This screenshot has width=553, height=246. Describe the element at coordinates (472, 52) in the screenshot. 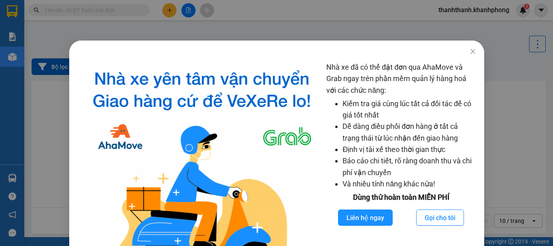

I see `button: Close` at that location.